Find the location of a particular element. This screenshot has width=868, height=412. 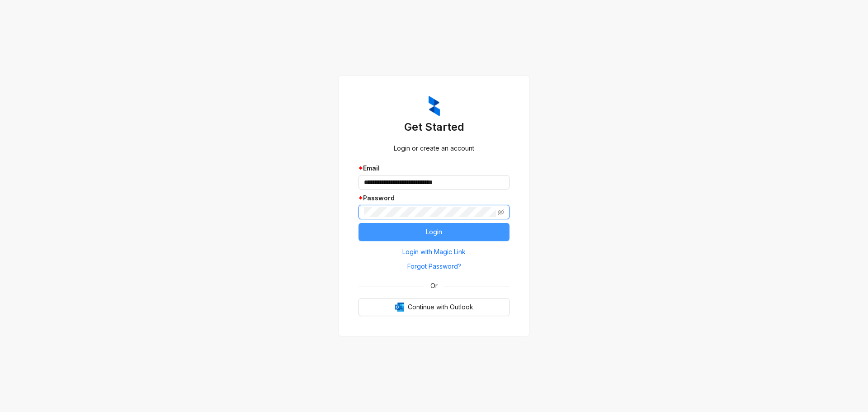

button: OutlookContinue with Outlook is located at coordinates (434, 307).